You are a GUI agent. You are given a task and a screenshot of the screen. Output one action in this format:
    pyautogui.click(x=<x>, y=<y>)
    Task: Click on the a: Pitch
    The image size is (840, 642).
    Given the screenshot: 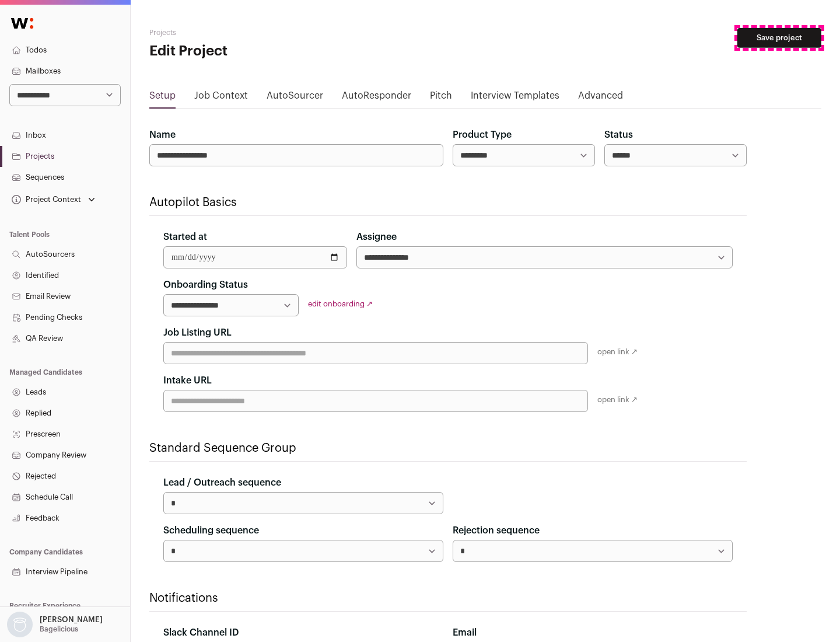 What is the action you would take?
    pyautogui.click(x=441, y=98)
    